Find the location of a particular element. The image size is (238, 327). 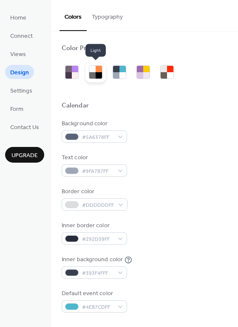

a: Connect is located at coordinates (21, 35).